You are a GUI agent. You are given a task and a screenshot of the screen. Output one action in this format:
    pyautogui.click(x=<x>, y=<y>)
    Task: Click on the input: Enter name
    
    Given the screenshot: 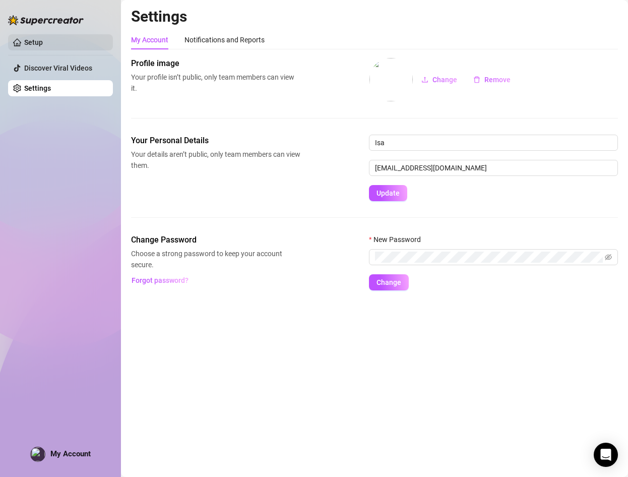 What is the action you would take?
    pyautogui.click(x=493, y=143)
    